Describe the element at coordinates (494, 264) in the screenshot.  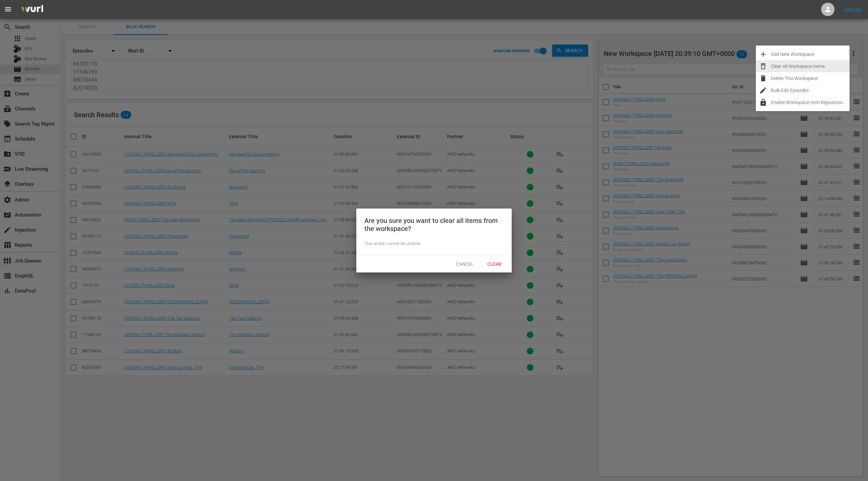
I see `span: Clear` at that location.